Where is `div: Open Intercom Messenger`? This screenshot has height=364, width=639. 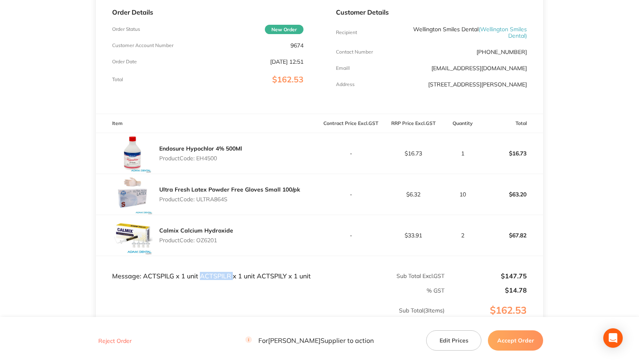 div: Open Intercom Messenger is located at coordinates (613, 338).